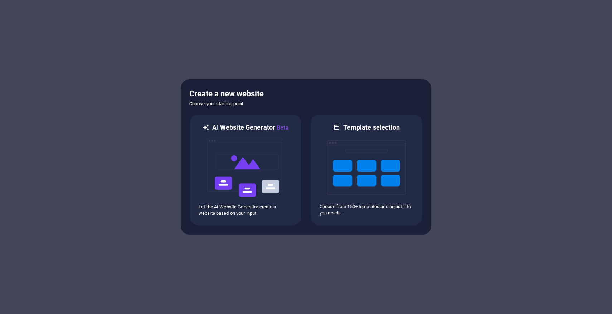 This screenshot has height=314, width=612. Describe the element at coordinates (245, 210) in the screenshot. I see `p: Let the AI Website Generator create a website based on your input.` at that location.